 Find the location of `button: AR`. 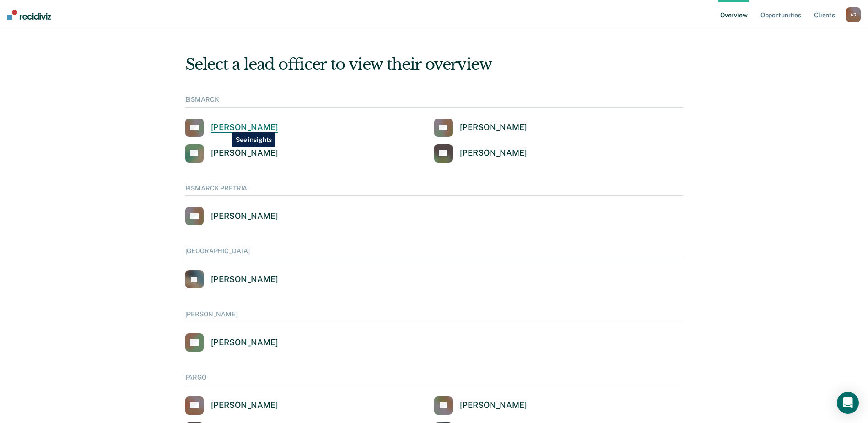

button: AR is located at coordinates (854, 14).